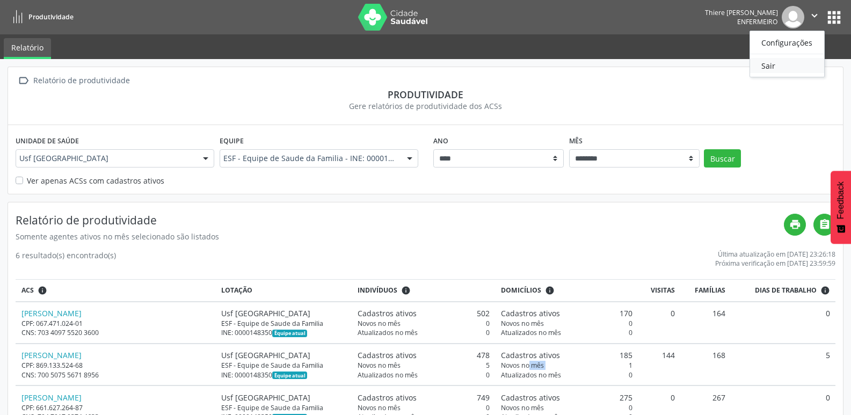  I want to click on label: Ver apenas ACSs com cadastros ativos, so click(96, 180).